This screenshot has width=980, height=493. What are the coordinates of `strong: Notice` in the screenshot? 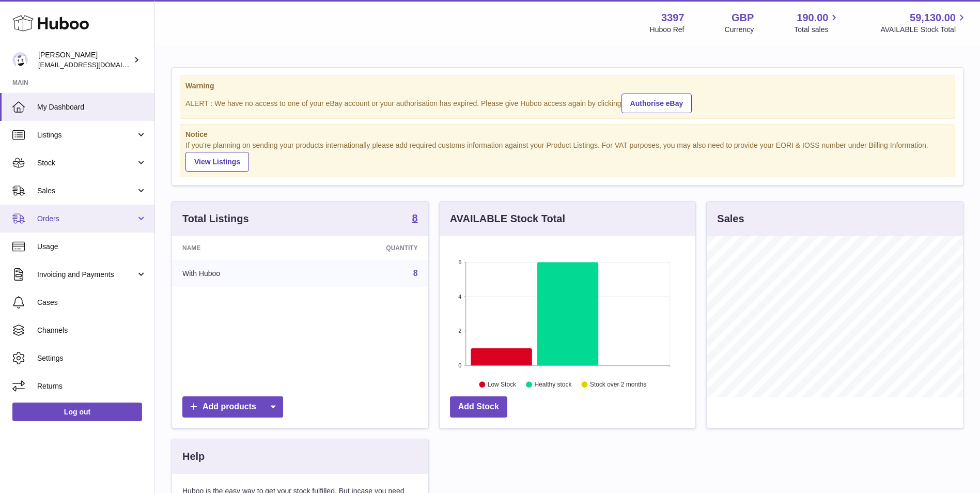 It's located at (567, 134).